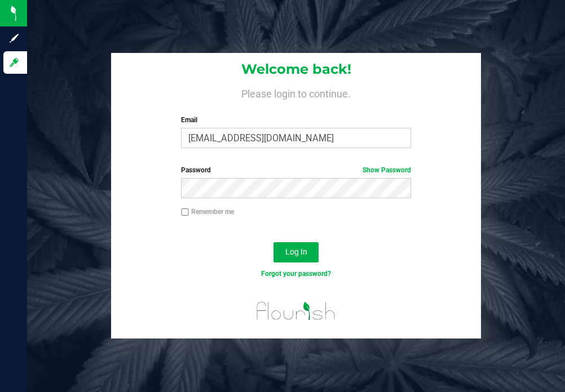  What do you see at coordinates (296, 311) in the screenshot?
I see `img: flourish_logo.svg` at bounding box center [296, 311].